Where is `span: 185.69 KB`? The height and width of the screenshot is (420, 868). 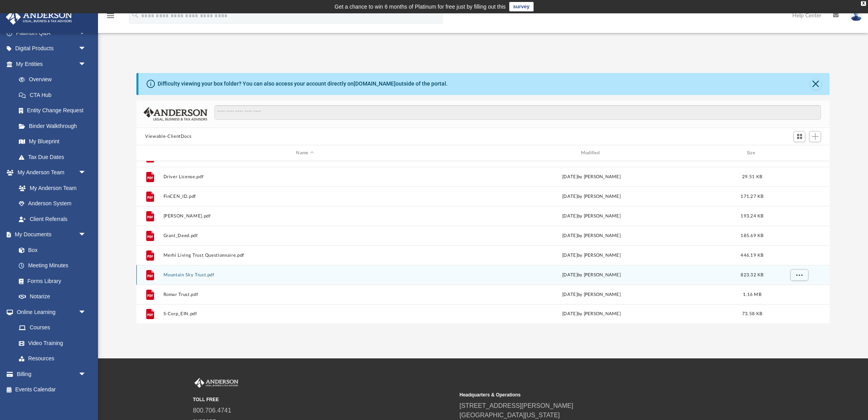
span: 185.69 KB is located at coordinates (753, 236).